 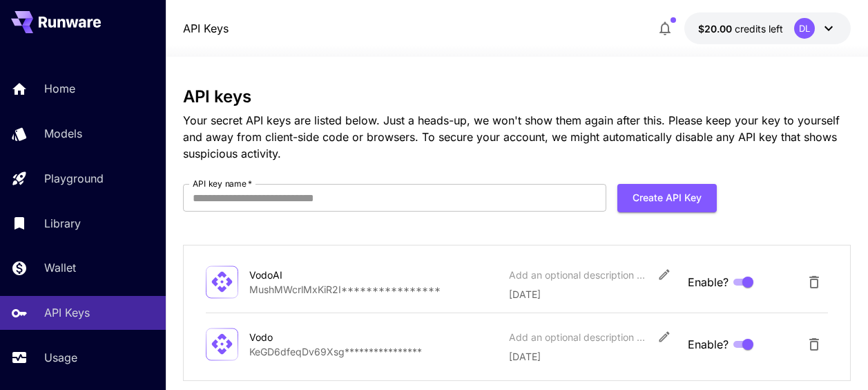 I want to click on div: VodoAI, so click(x=319, y=275).